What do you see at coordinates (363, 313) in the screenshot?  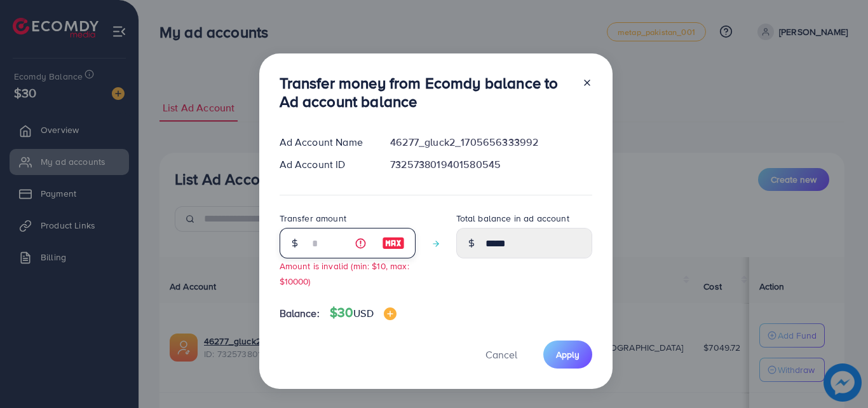 I see `span: USD` at bounding box center [363, 313].